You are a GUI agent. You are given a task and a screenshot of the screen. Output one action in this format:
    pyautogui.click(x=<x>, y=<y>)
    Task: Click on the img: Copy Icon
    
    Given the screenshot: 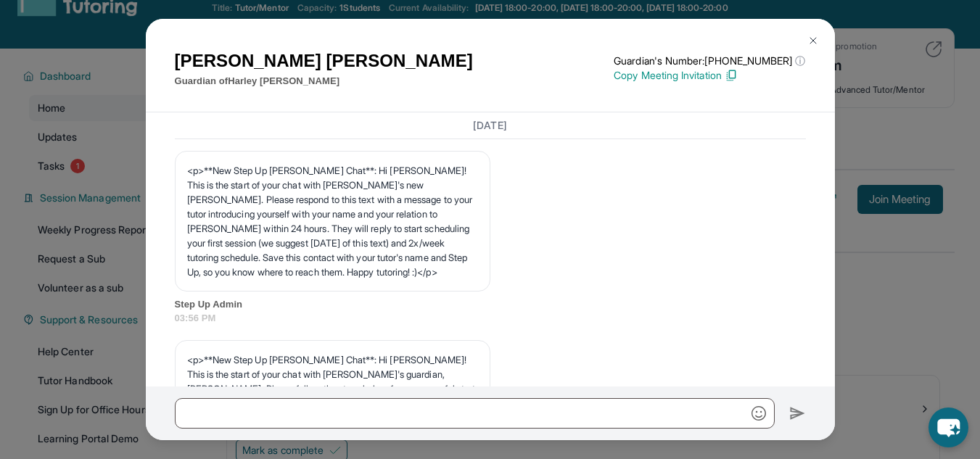 What is the action you would take?
    pyautogui.click(x=731, y=76)
    